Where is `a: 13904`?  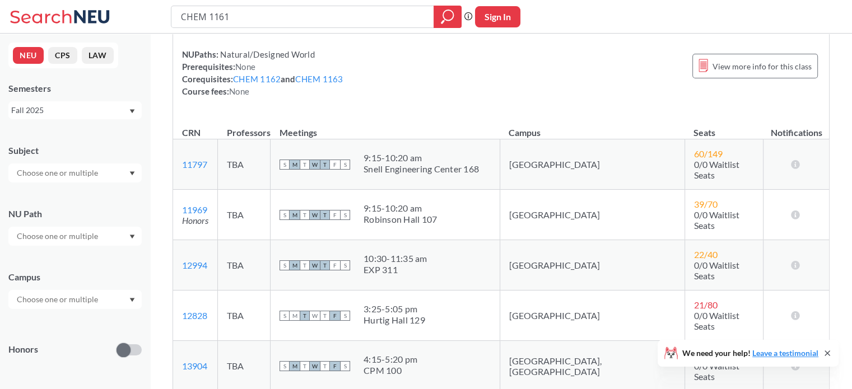 a: 13904 is located at coordinates (194, 366).